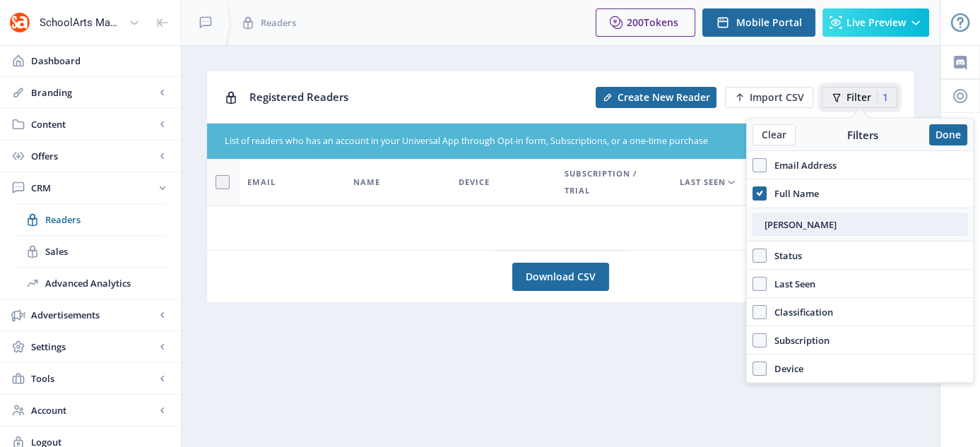 The width and height of the screenshot is (980, 447). What do you see at coordinates (93, 156) in the screenshot?
I see `span: Offers` at bounding box center [93, 156].